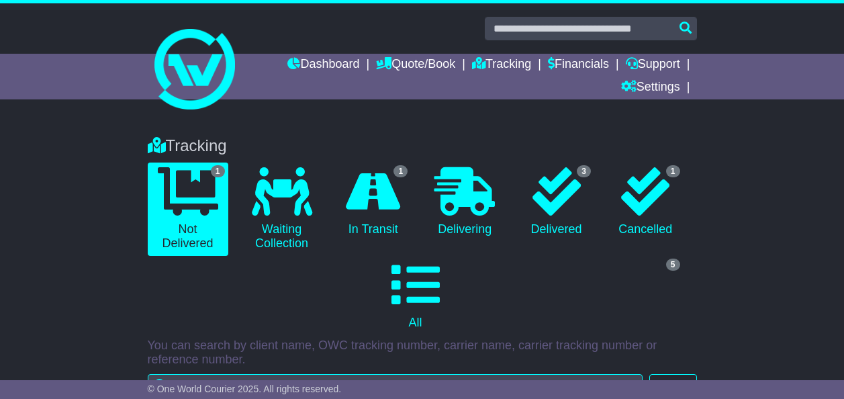  Describe the element at coordinates (672, 264) in the screenshot. I see `span: 5` at that location.